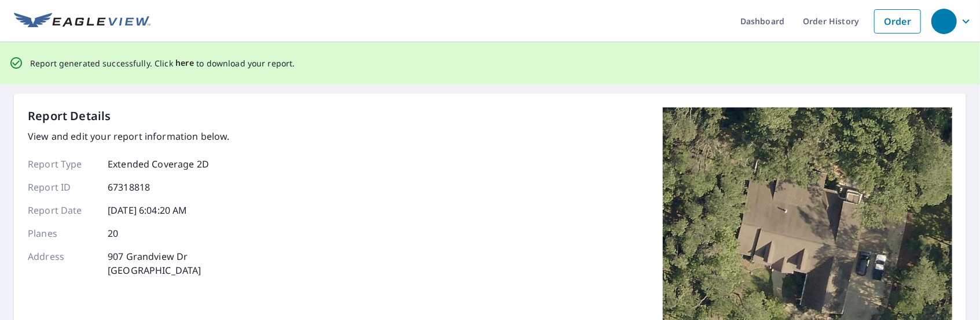  I want to click on p: Report Date, so click(63, 210).